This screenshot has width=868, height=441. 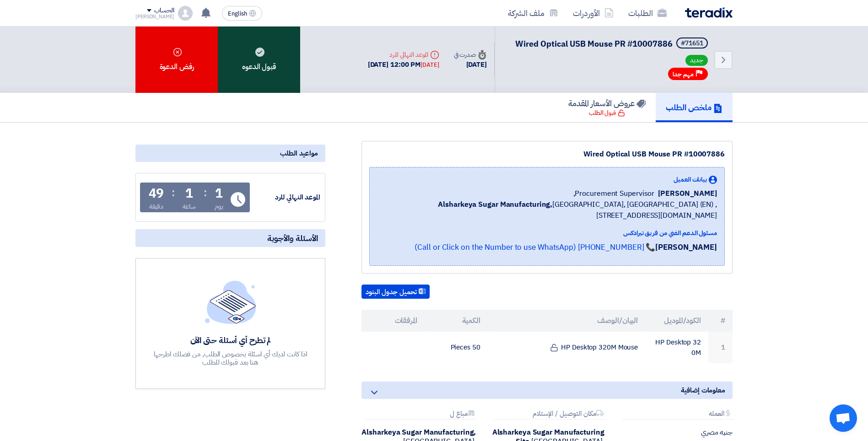 What do you see at coordinates (694, 107) in the screenshot?
I see `h5: ملخص الطلب` at bounding box center [694, 107].